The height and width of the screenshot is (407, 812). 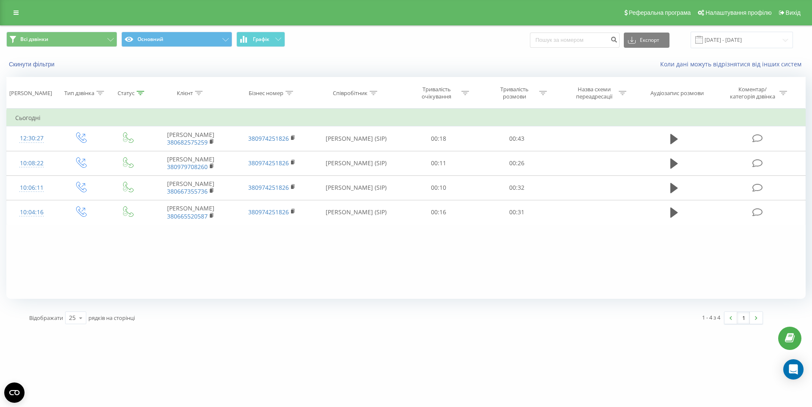 What do you see at coordinates (794, 370) in the screenshot?
I see `div: Open Intercom Messenger` at bounding box center [794, 370].